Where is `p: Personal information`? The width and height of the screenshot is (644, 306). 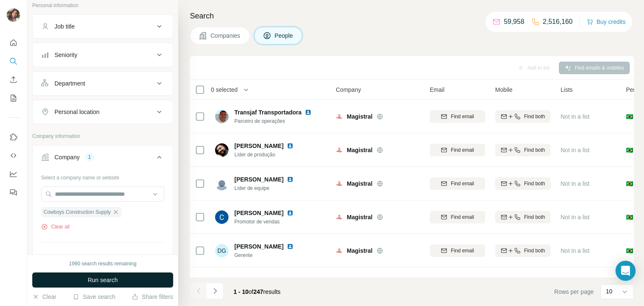
p: Personal information is located at coordinates (103, 6).